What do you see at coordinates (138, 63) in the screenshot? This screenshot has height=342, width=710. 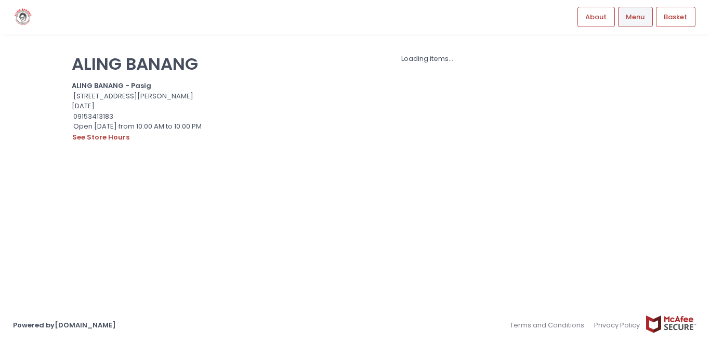 I see `p: ALING BANANG` at bounding box center [138, 63].